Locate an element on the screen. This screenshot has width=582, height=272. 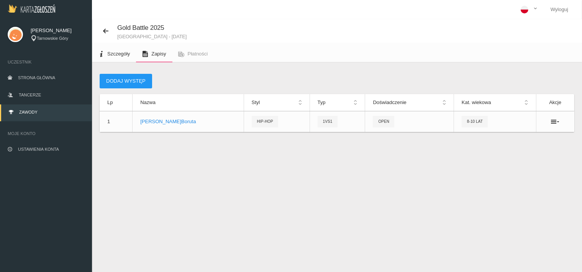
a: Szczegóły is located at coordinates (114, 54).